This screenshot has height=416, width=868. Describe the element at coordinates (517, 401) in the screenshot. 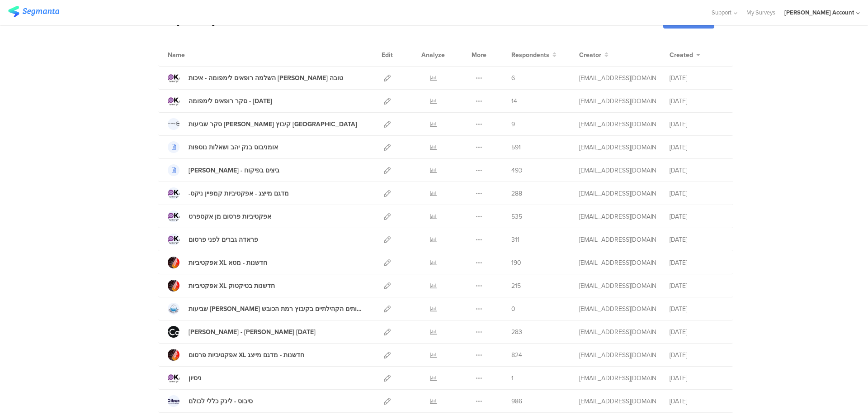

I see `span: 986` at that location.